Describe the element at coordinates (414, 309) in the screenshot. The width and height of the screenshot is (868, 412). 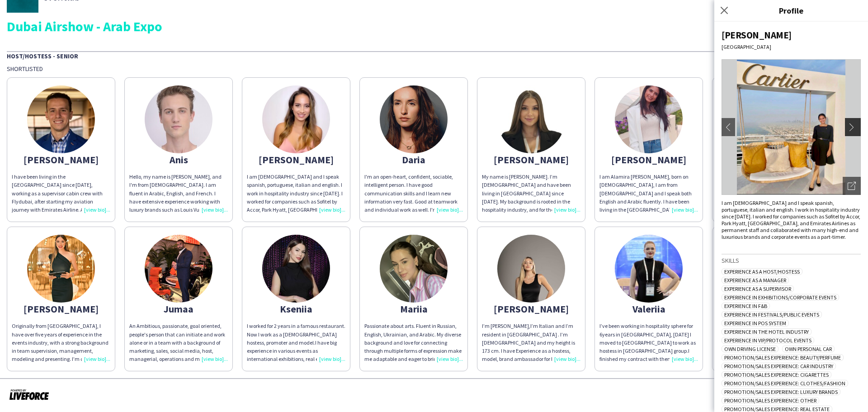
I see `div: Mariia` at that location.